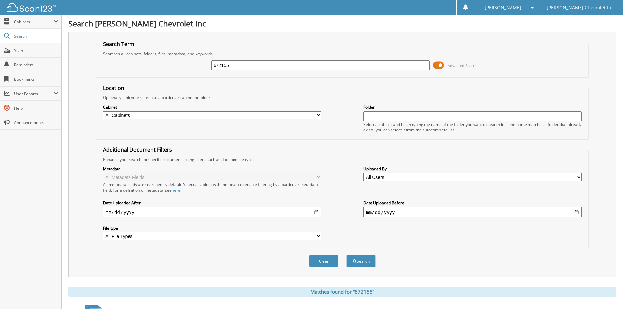  Describe the element at coordinates (212, 203) in the screenshot. I see `label: Date Uploaded After` at that location.